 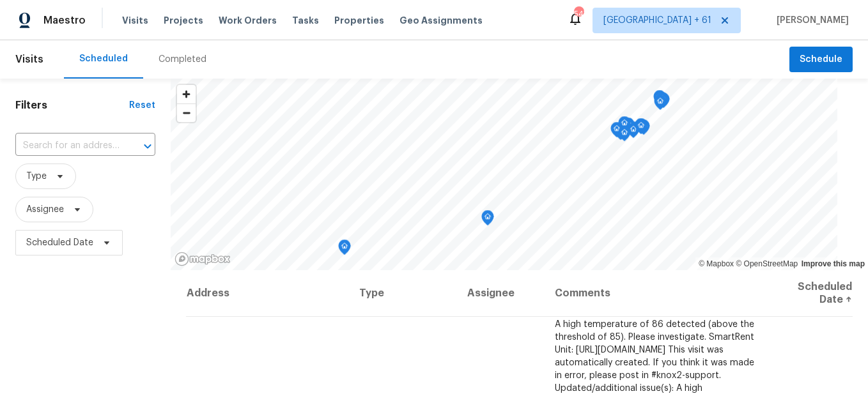 I want to click on span: Tasks, so click(x=306, y=20).